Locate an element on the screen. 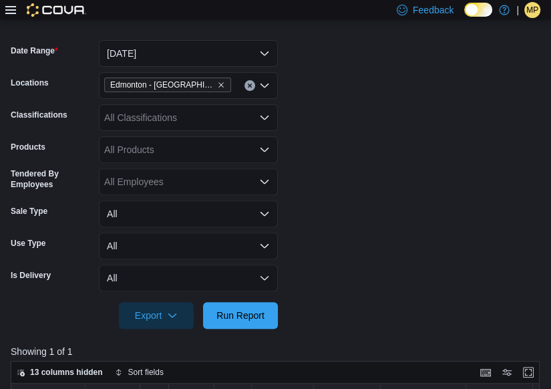 The image size is (551, 389). button: Display options is located at coordinates (507, 372).